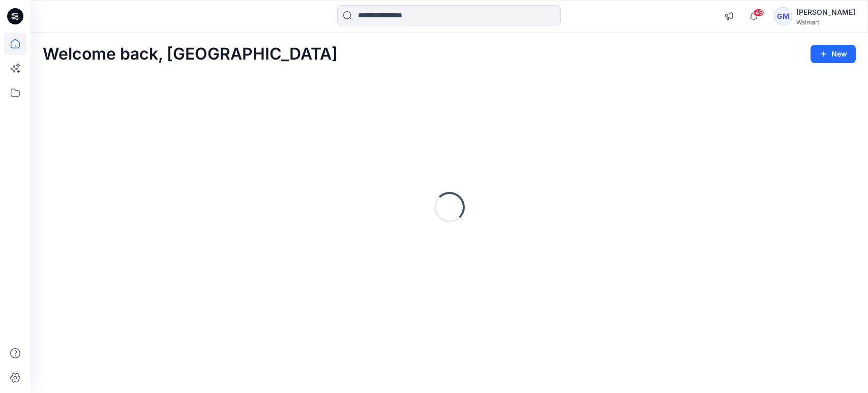 The width and height of the screenshot is (868, 393). I want to click on div: GM, so click(783, 16).